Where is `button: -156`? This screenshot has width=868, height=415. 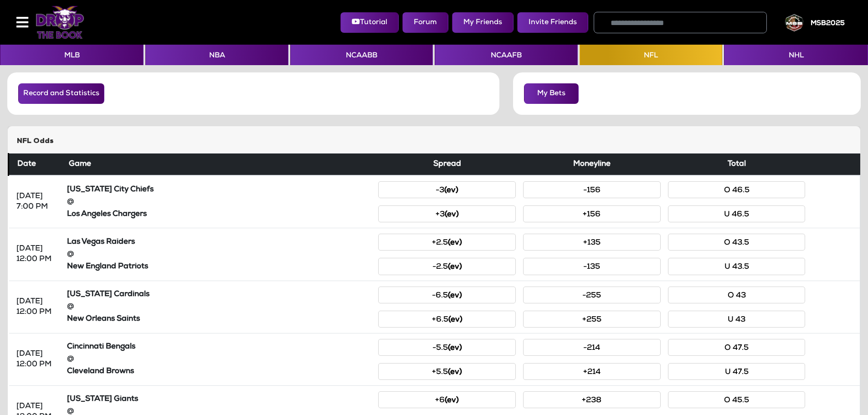
button: -156 is located at coordinates (592, 189).